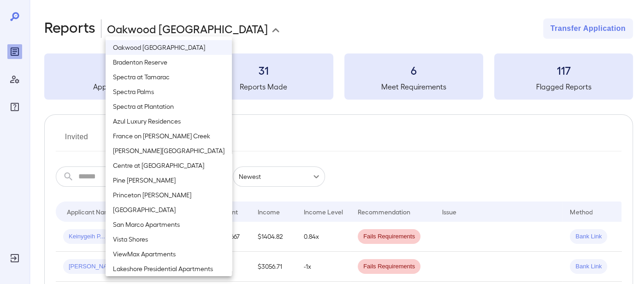  I want to click on li: Spectra at Plantation, so click(169, 106).